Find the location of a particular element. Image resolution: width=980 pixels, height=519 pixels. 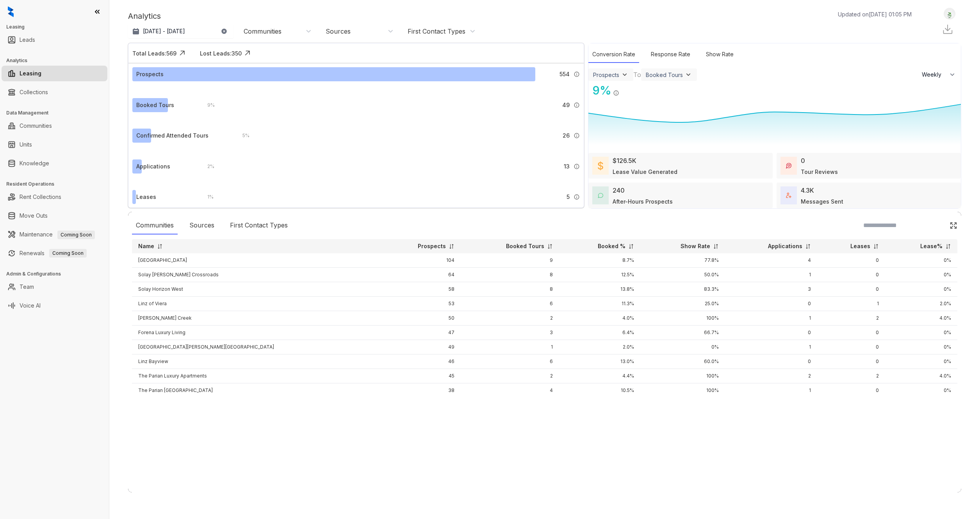

td: 47 is located at coordinates (420, 333).